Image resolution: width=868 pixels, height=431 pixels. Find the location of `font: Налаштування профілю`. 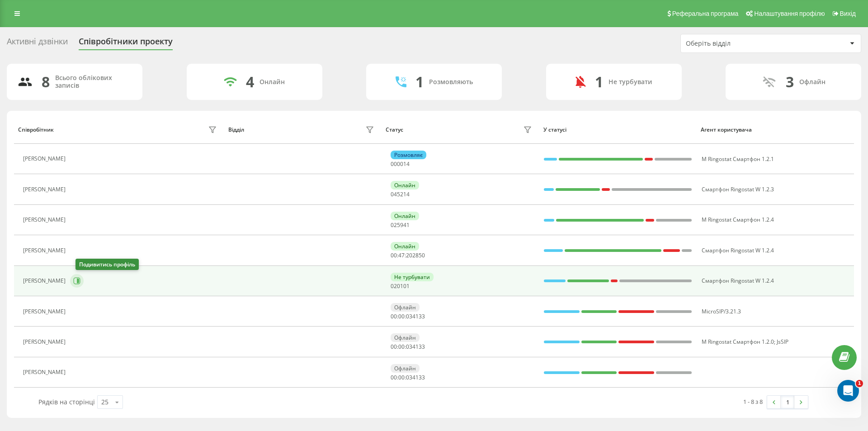

font: Налаштування профілю is located at coordinates (789, 14).